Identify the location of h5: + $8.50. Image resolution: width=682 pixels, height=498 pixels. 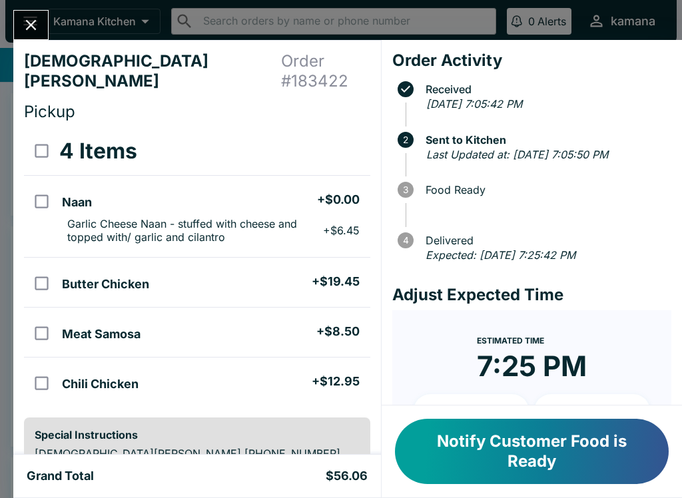
(338, 332).